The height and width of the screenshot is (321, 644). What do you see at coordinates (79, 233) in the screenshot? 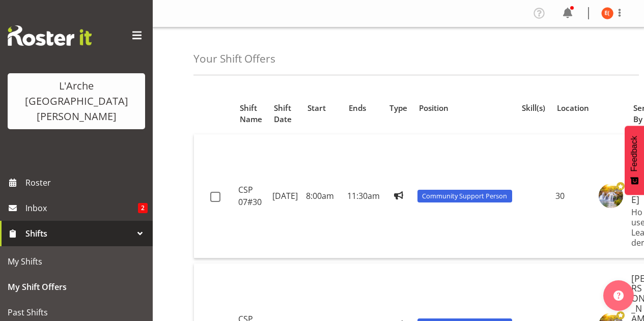
I see `span: Shifts` at bounding box center [79, 233].